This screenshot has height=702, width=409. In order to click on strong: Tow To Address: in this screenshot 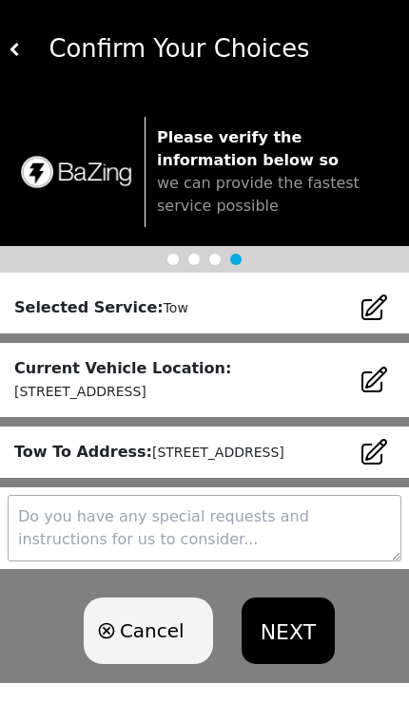, I will do `click(83, 451)`.